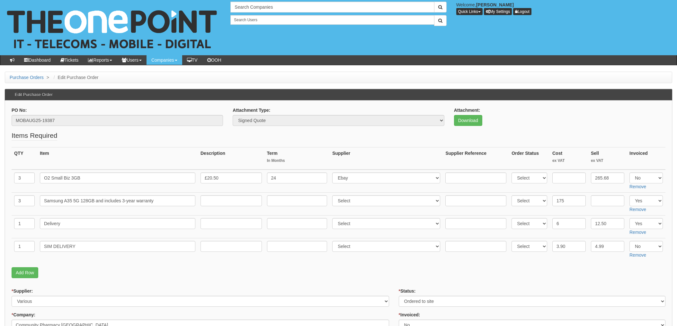 This screenshot has width=677, height=326. What do you see at coordinates (100, 60) in the screenshot?
I see `a: Reports` at bounding box center [100, 60].